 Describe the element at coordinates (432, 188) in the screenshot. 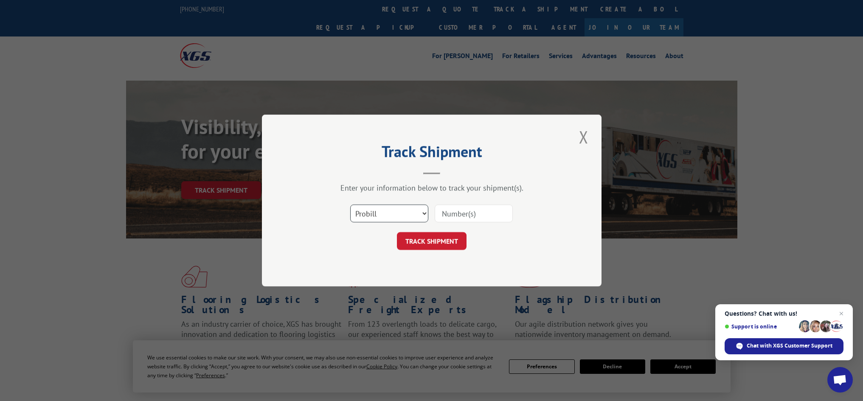

I see `div: Enter your information below to track your shipment(s).` at that location.